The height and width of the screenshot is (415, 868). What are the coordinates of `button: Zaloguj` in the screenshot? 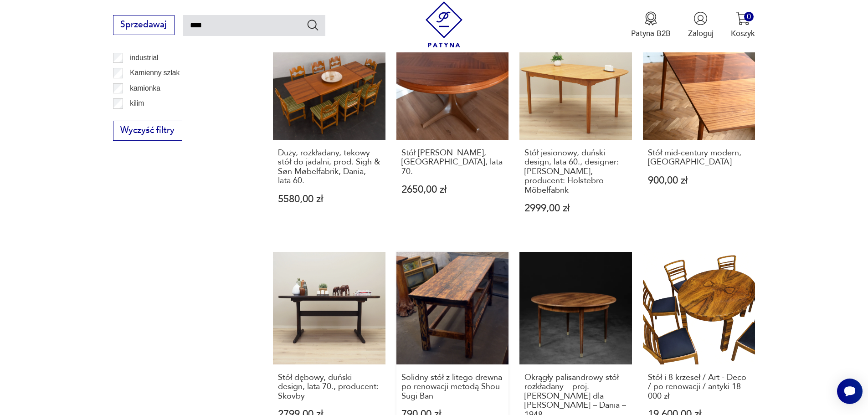 It's located at (701, 25).